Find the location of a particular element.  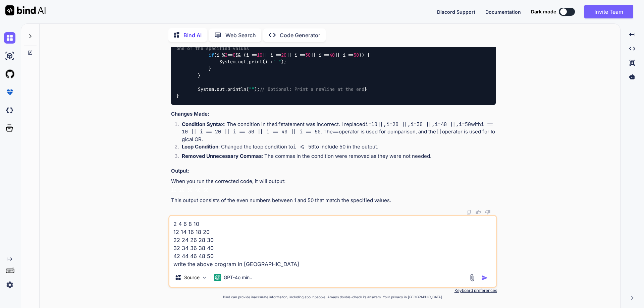

span: Documentation is located at coordinates (503, 12).